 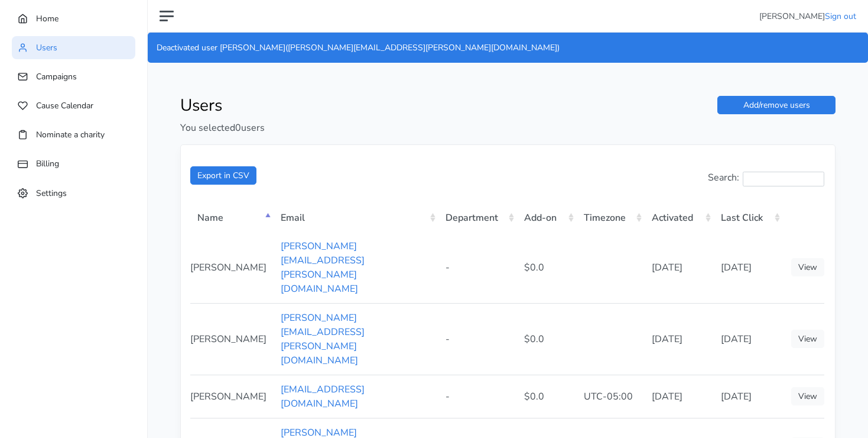 What do you see at coordinates (74, 105) in the screenshot?
I see `a: Cause Calendar` at bounding box center [74, 105].